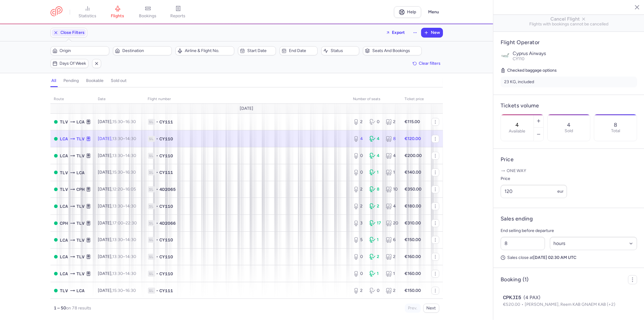 The width and height of the screenshot is (644, 320). What do you see at coordinates (71, 81) in the screenshot?
I see `h4: pending` at bounding box center [71, 81].